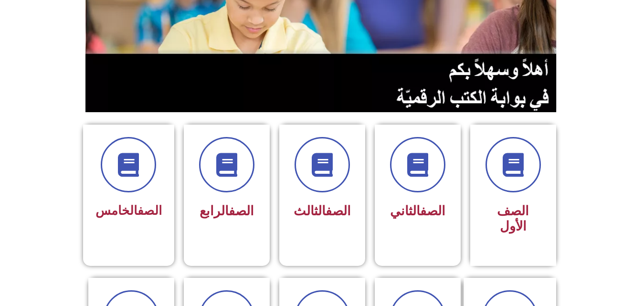 This screenshot has height=306, width=644. Describe the element at coordinates (513, 219) in the screenshot. I see `span: الصف الأول` at that location.